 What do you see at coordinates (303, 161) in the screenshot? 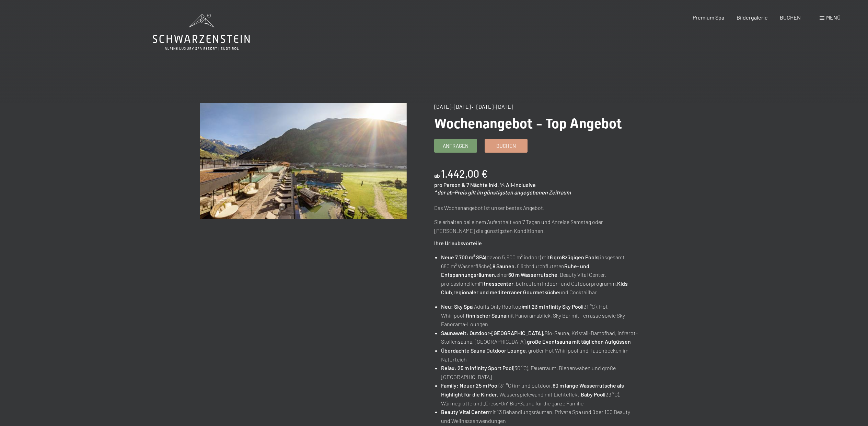
I see `img: Wochenangebot - Top Angebot` at bounding box center [303, 161].